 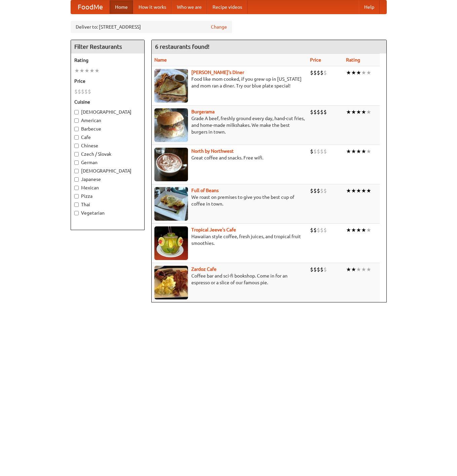 I want to click on img: burgerama.jpg, so click(x=171, y=125).